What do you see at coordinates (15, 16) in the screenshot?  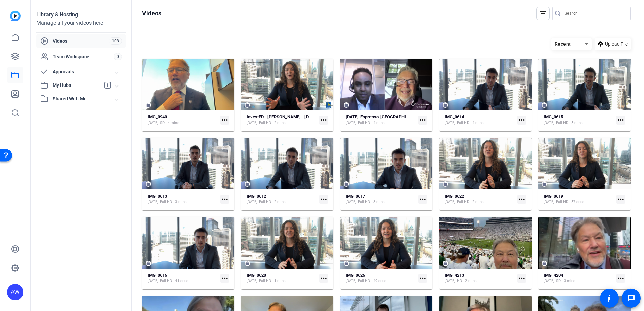 I see `img: blue-gradient.svg` at bounding box center [15, 16].